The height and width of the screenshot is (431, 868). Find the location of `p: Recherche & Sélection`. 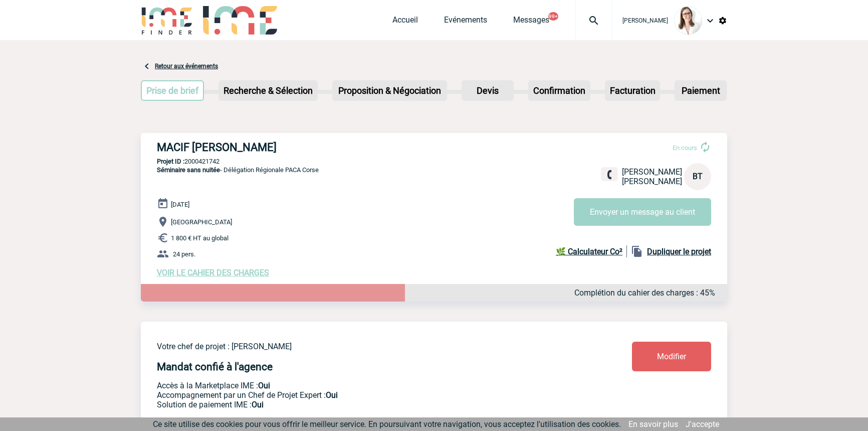

p: Recherche & Sélection is located at coordinates (268, 90).